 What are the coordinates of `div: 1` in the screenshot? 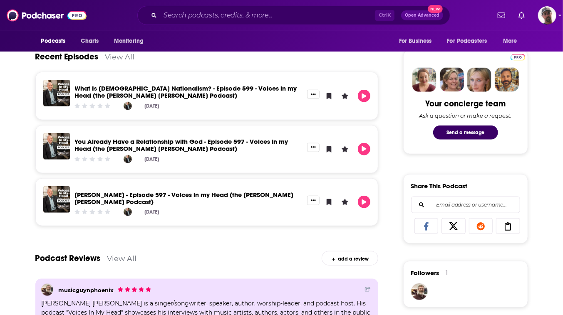 It's located at (447, 273).